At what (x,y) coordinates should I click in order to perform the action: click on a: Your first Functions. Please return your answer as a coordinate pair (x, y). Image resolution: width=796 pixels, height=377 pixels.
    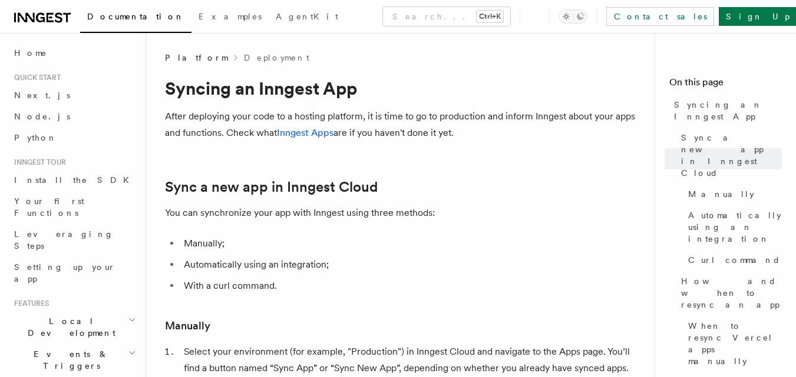
    Looking at the image, I should click on (74, 207).